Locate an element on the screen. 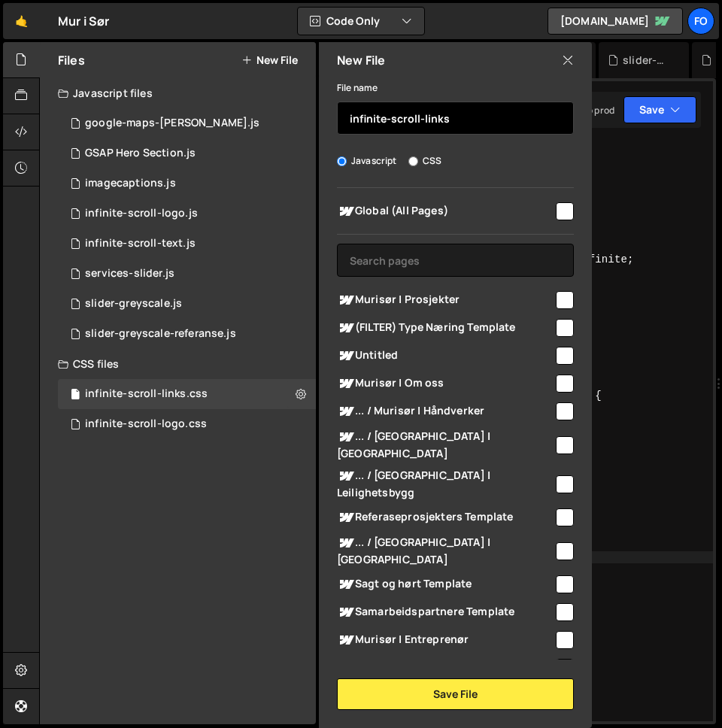 Image resolution: width=722 pixels, height=728 pixels. div: 15856/44486.js is located at coordinates (187, 334).